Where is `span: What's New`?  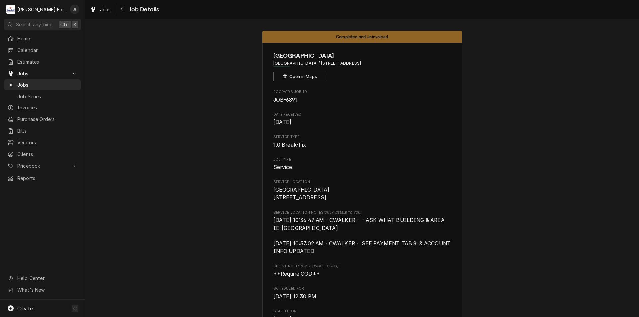
span: What's New is located at coordinates (47, 290).